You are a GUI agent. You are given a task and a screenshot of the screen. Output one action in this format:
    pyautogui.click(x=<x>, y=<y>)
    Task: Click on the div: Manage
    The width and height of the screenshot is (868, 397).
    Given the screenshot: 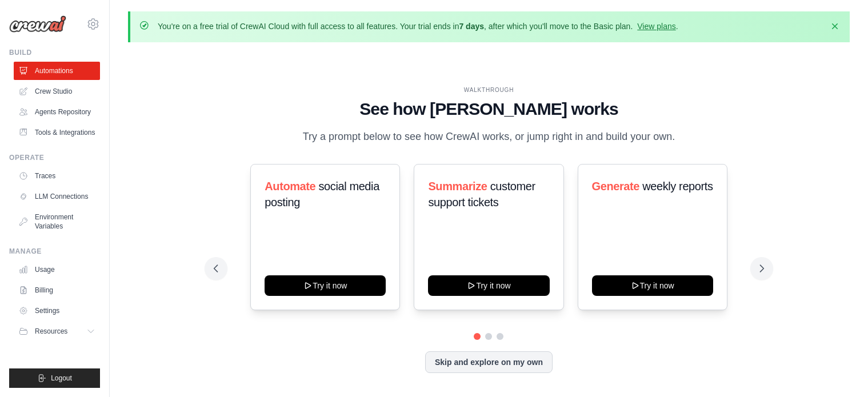 What is the action you would take?
    pyautogui.click(x=55, y=251)
    